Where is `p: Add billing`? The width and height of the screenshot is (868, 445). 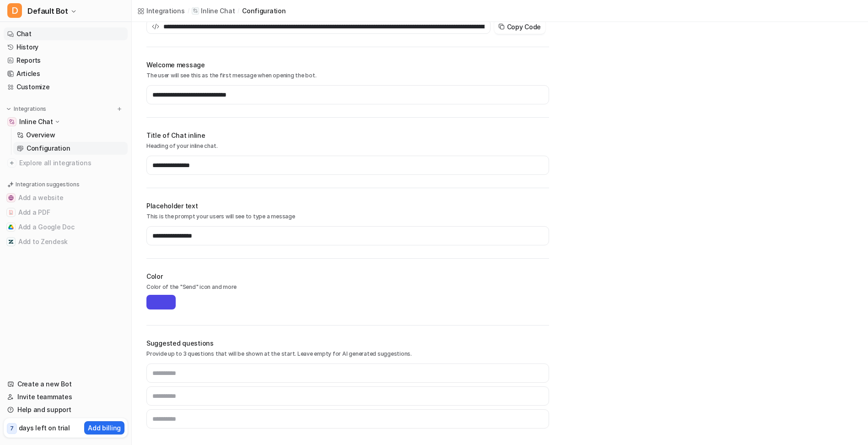
p: Add billing is located at coordinates (104, 427).